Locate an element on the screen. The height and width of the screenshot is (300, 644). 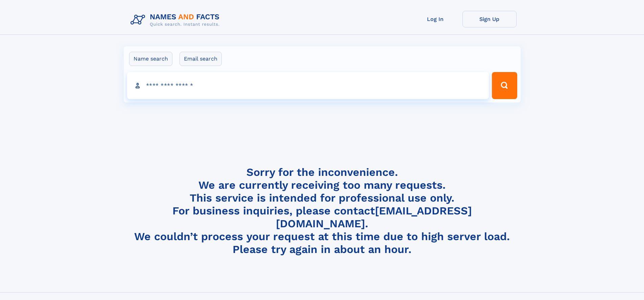
a: Sign Up is located at coordinates (489, 19).